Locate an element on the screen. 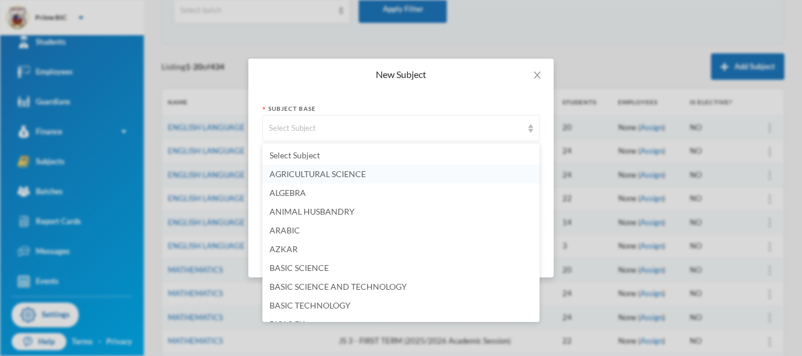  span: BIOLOGY is located at coordinates (287, 324).